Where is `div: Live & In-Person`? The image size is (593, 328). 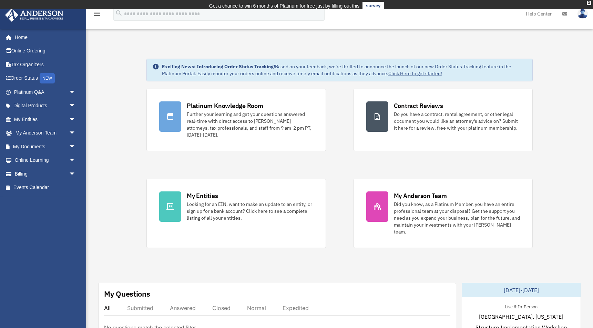 div: Live & In-Person is located at coordinates (521, 306).